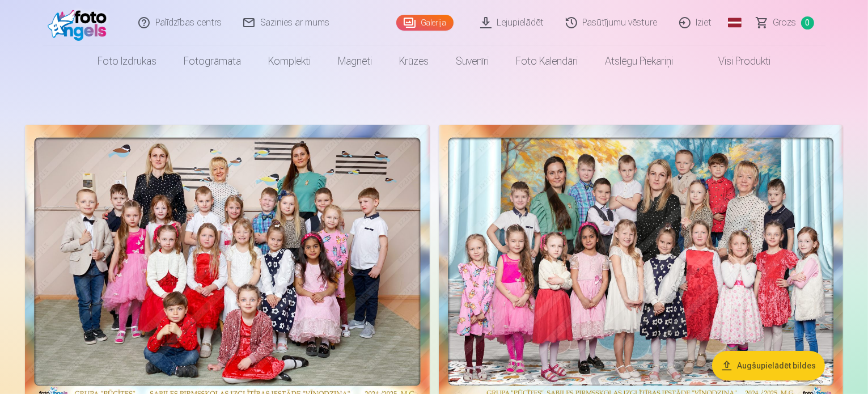 This screenshot has height=394, width=868. I want to click on a: Fotogrāmata, so click(212, 61).